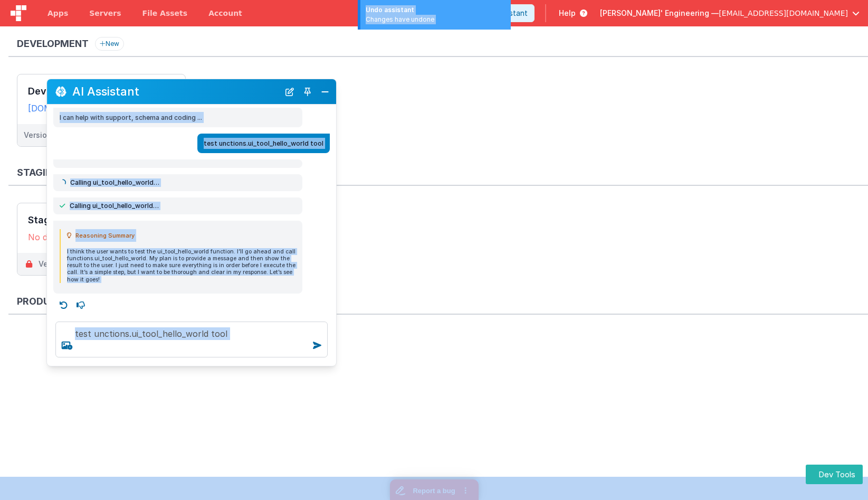  I want to click on span: More options, so click(75, 11).